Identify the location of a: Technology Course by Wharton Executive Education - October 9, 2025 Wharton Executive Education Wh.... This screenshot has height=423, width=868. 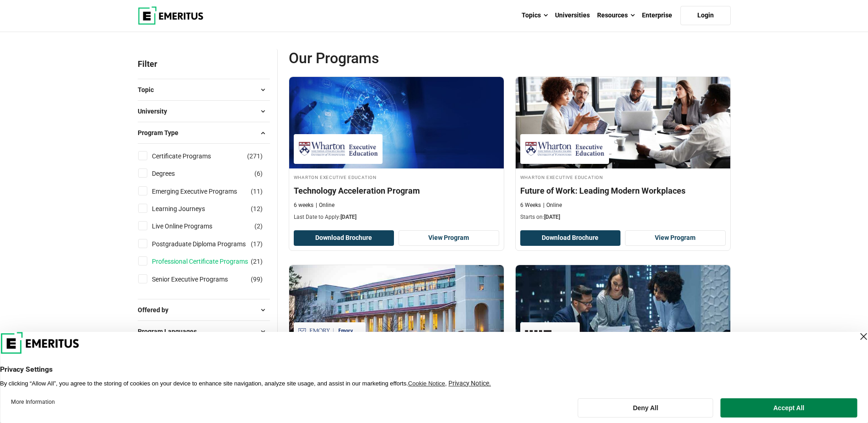
(396, 152).